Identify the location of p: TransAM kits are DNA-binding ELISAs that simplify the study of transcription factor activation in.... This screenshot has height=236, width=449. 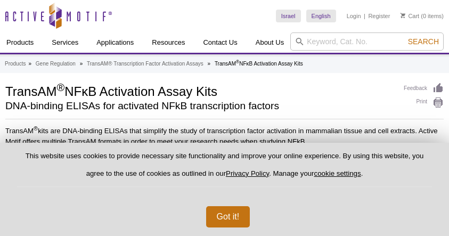
(224, 136).